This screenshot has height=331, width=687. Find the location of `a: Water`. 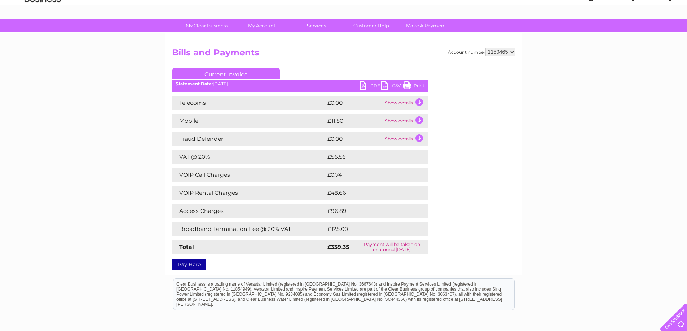

a: Water is located at coordinates (567, 33).